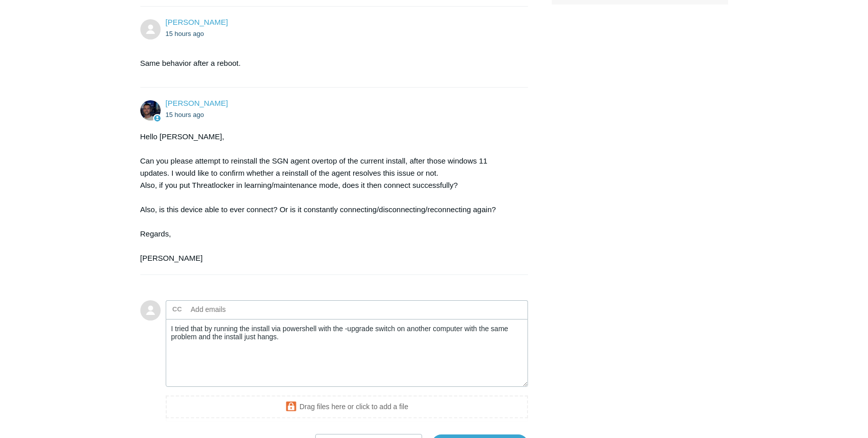  Describe the element at coordinates (241, 309) in the screenshot. I see `input: Add emails` at that location.